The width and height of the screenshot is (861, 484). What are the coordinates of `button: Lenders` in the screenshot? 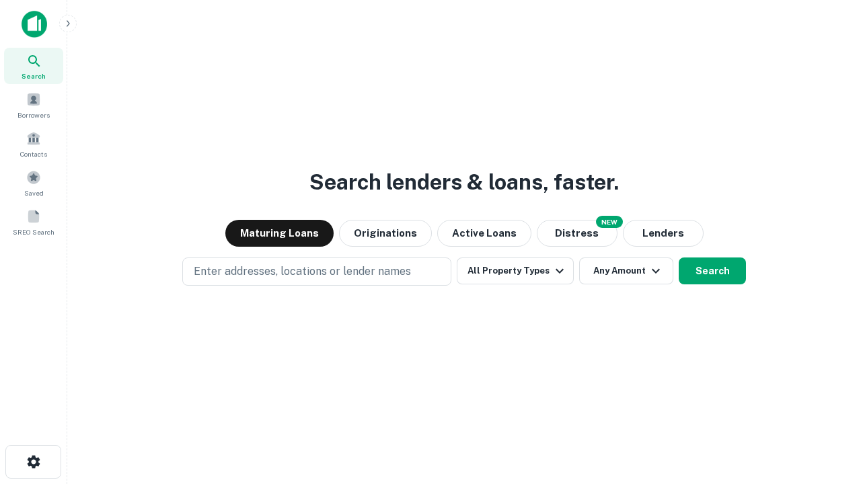 It's located at (663, 233).